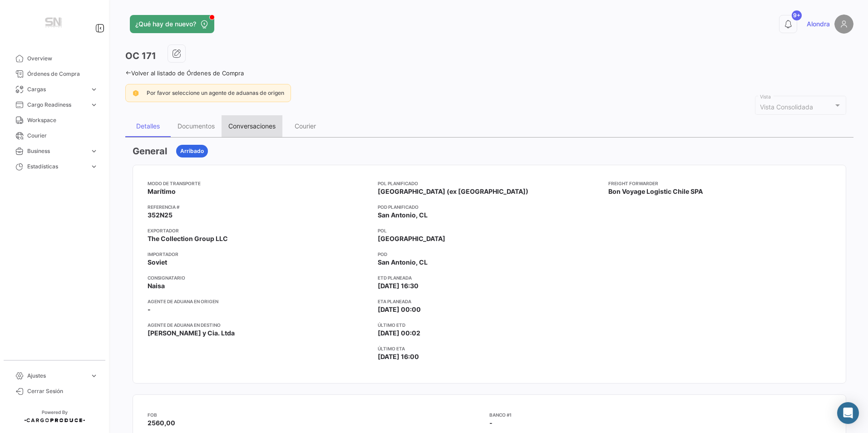 This screenshot has height=433, width=868. What do you see at coordinates (54, 23) in the screenshot?
I see `img: Manufactura+Logo.png` at bounding box center [54, 23].